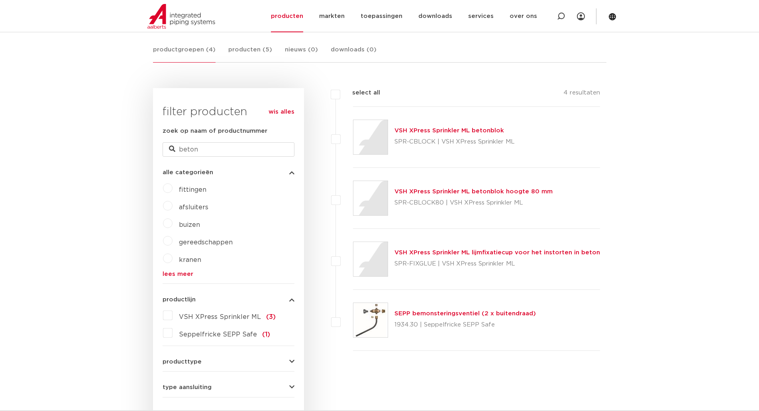 The image size is (759, 411). Describe the element at coordinates (206, 242) in the screenshot. I see `a: gereedschappen` at that location.